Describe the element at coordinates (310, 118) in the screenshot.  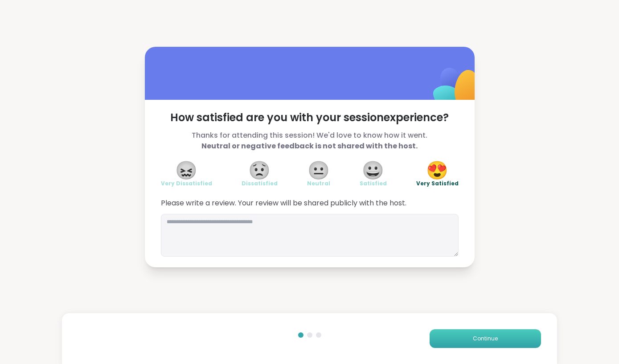
I see `span: How satisfied are you with your session experience?` at that location.